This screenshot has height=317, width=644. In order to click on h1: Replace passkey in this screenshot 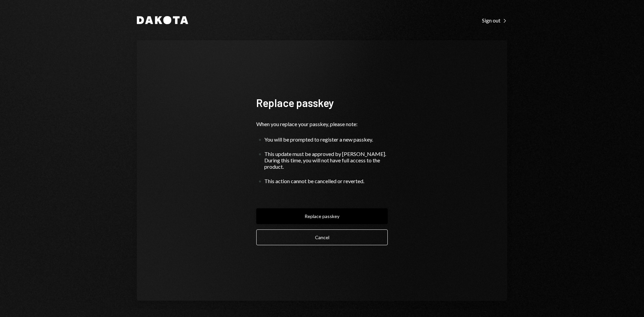, I will do `click(322, 103)`.